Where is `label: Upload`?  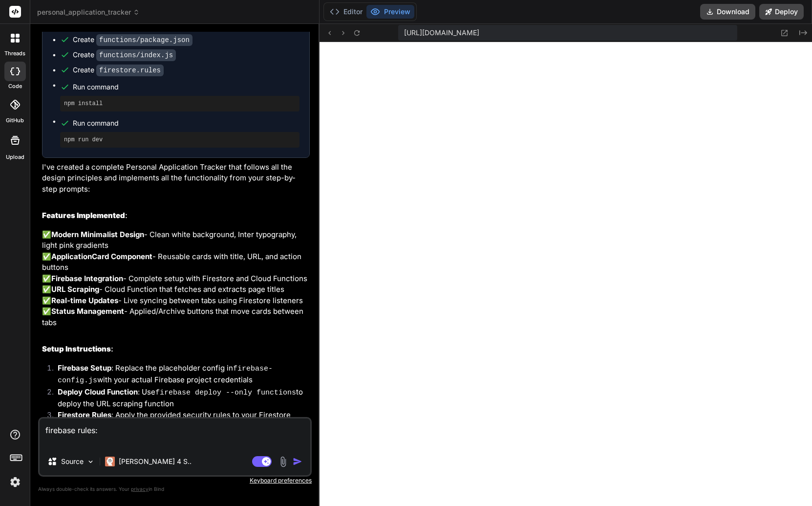
label: Upload is located at coordinates (15, 157).